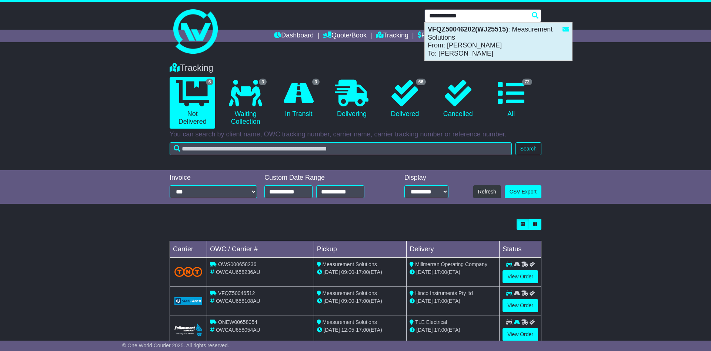 The width and height of the screenshot is (711, 351). Describe the element at coordinates (237, 293) in the screenshot. I see `span: VFQZ50046512` at that location.